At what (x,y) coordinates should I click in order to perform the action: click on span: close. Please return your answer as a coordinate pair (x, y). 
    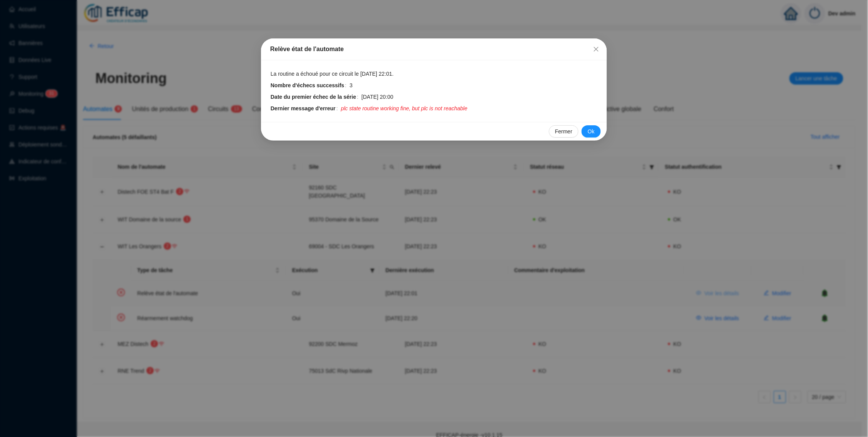
    Looking at the image, I should click on (596, 49).